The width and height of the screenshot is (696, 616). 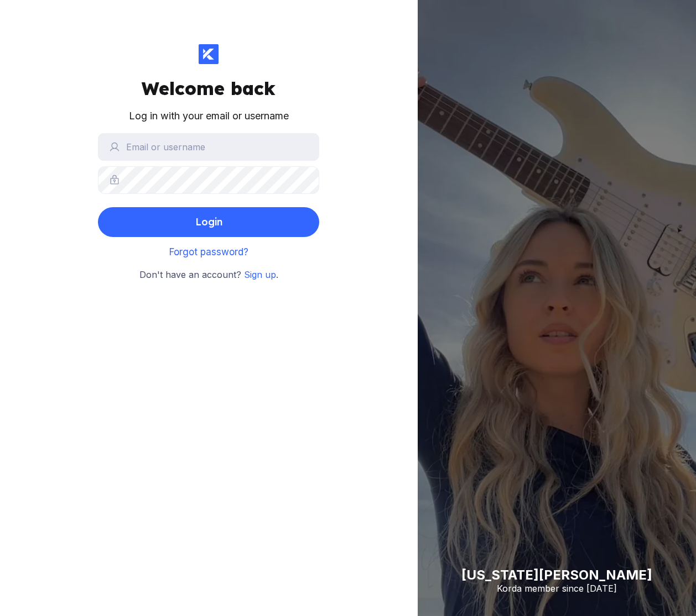 What do you see at coordinates (208, 116) in the screenshot?
I see `div: Log in with your email or username` at bounding box center [208, 116].